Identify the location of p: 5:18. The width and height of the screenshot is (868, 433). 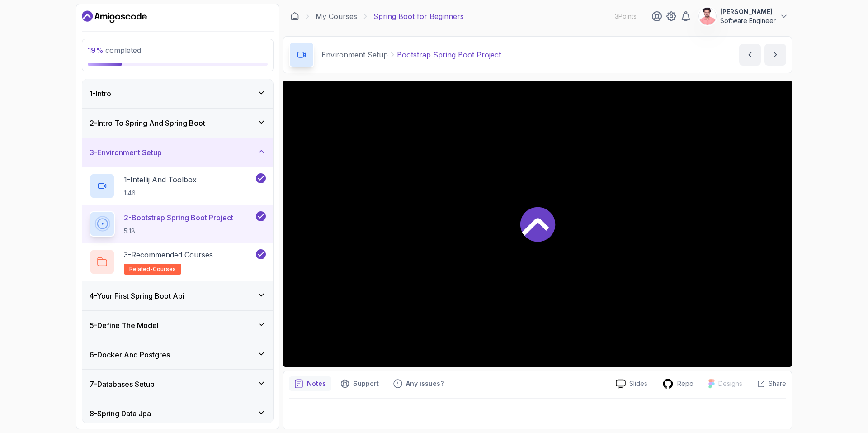
(179, 231).